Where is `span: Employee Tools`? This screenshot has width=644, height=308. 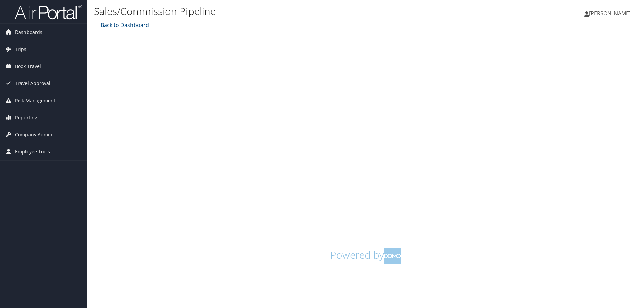
span: Employee Tools is located at coordinates (32, 152).